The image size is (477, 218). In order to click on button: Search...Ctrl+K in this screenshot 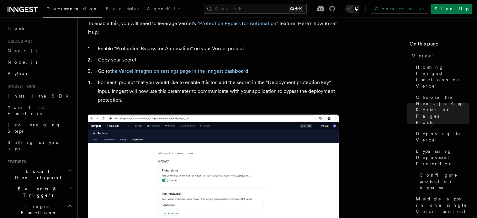, I will do `click(255, 9)`.